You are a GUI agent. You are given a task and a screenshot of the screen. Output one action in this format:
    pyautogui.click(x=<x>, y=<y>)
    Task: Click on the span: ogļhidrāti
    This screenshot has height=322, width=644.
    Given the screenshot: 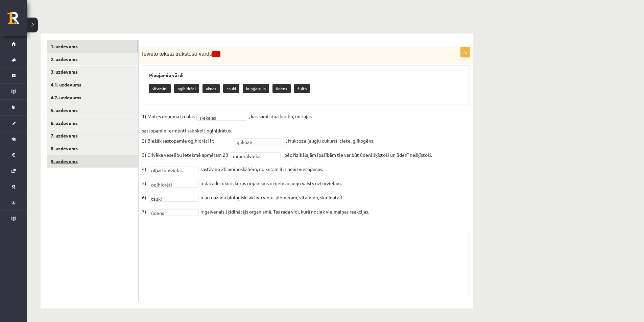 What is the action you would take?
    pyautogui.click(x=170, y=184)
    